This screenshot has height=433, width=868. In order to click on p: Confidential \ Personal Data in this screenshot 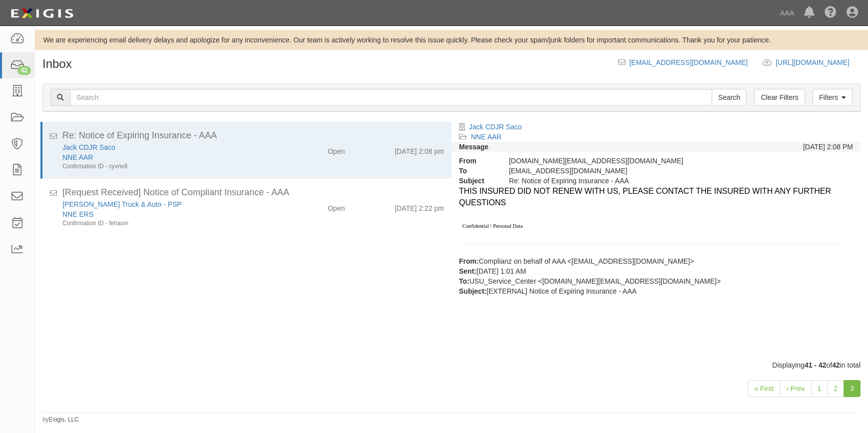, I will do `click(656, 226)`.